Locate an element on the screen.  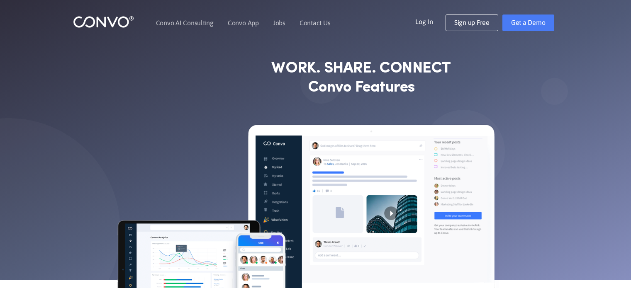
a: Contact Us is located at coordinates (315, 23).